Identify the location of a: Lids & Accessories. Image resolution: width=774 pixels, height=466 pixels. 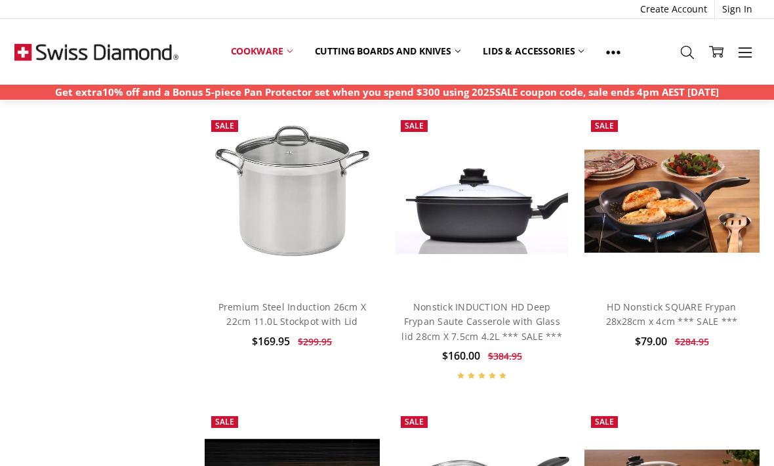
(533, 51).